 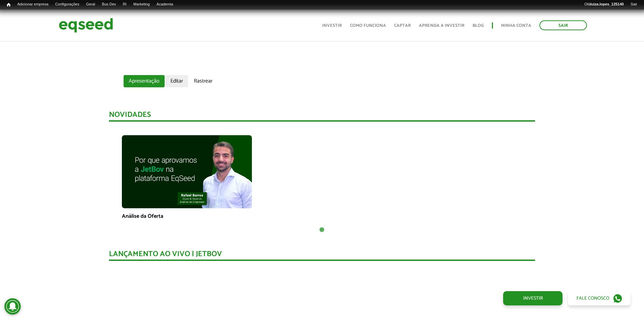 I want to click on img: maxresdefault.jpg, so click(x=187, y=172).